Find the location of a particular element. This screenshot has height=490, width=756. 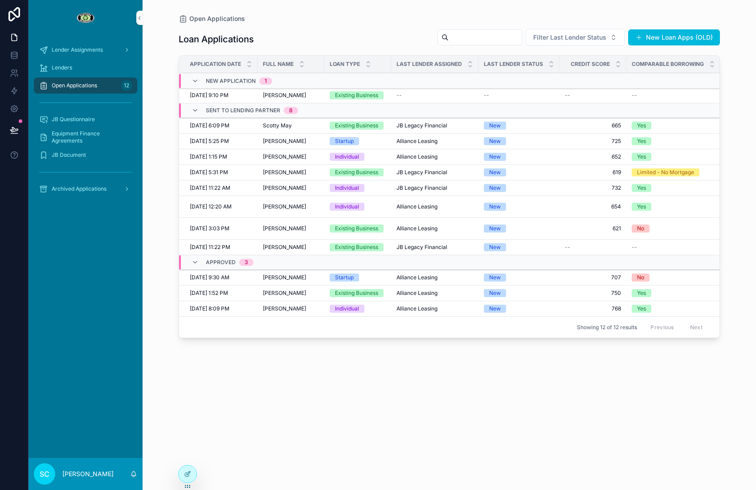

span: Approved is located at coordinates (221, 262).